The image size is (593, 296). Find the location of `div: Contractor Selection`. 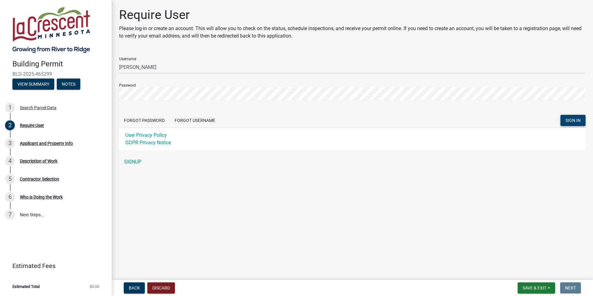

div: Contractor Selection is located at coordinates (39, 179).